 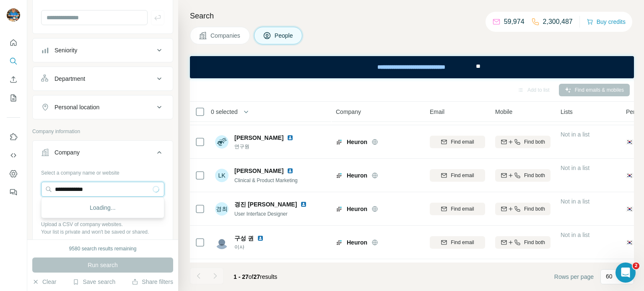 What do you see at coordinates (103, 208) in the screenshot?
I see `div: Loading...` at bounding box center [103, 208].